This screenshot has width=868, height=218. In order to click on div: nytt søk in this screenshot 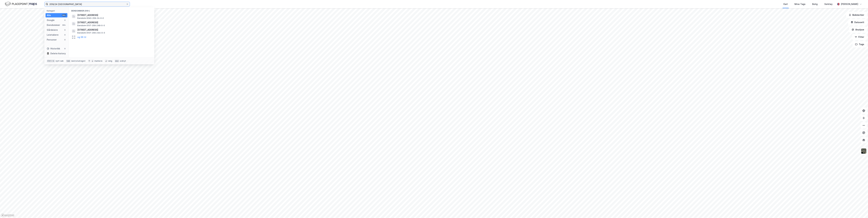, I will do `click(60, 61)`.